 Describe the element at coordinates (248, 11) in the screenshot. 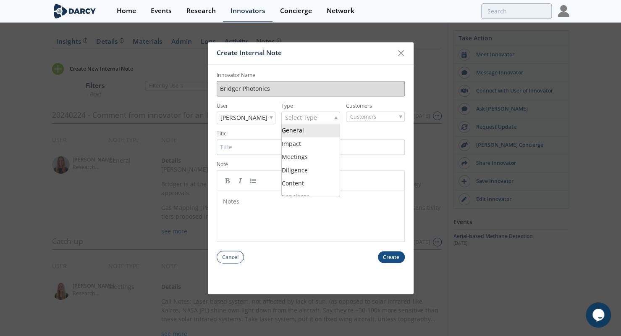

I see `div: Innovators` at that location.